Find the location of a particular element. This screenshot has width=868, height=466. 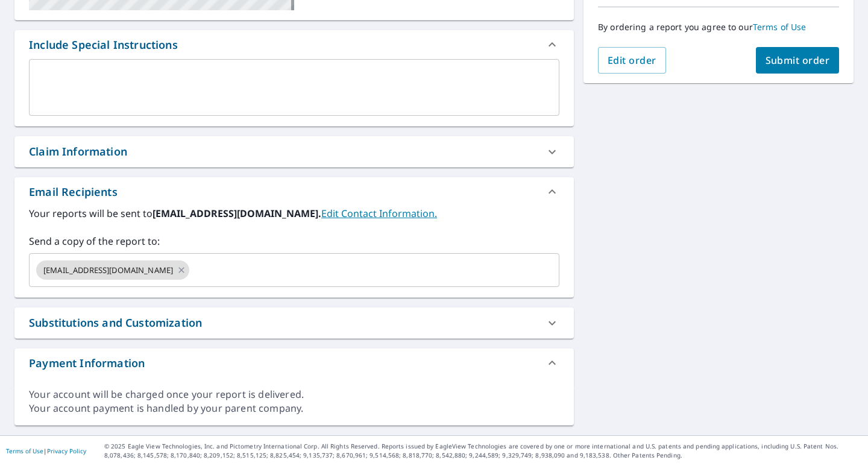

button: Edit order is located at coordinates (632, 61).